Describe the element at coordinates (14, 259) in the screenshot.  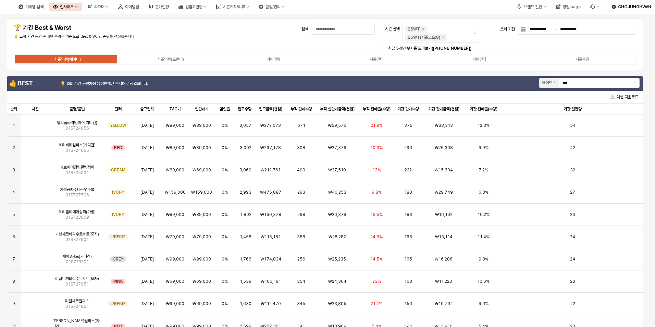
I see `span: 7` at that location.